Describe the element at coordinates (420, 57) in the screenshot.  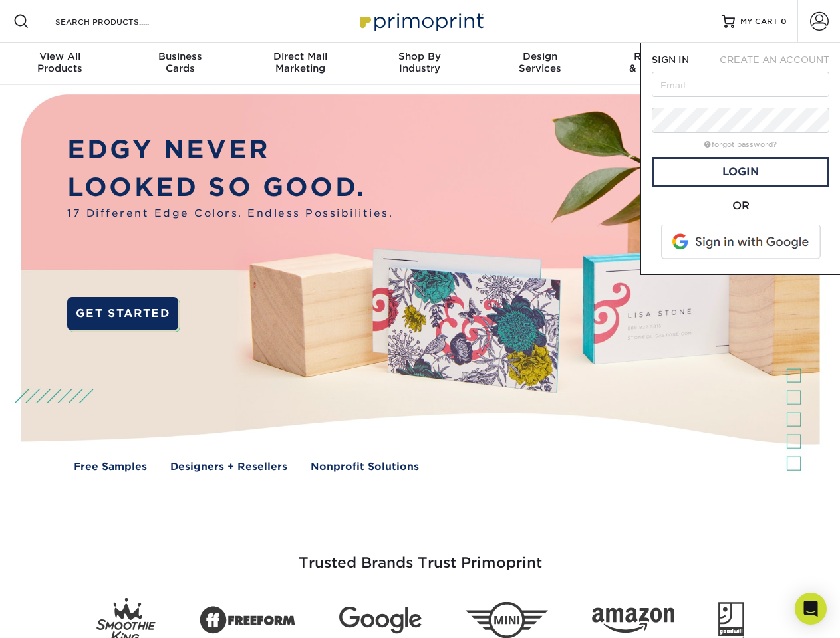
I see `span: Shop By` at that location.